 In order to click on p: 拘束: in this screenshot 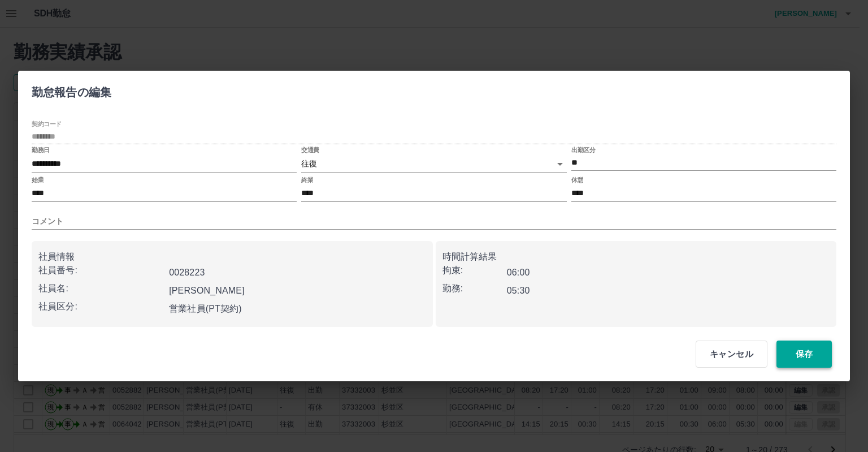, I will do `click(475, 270)`.